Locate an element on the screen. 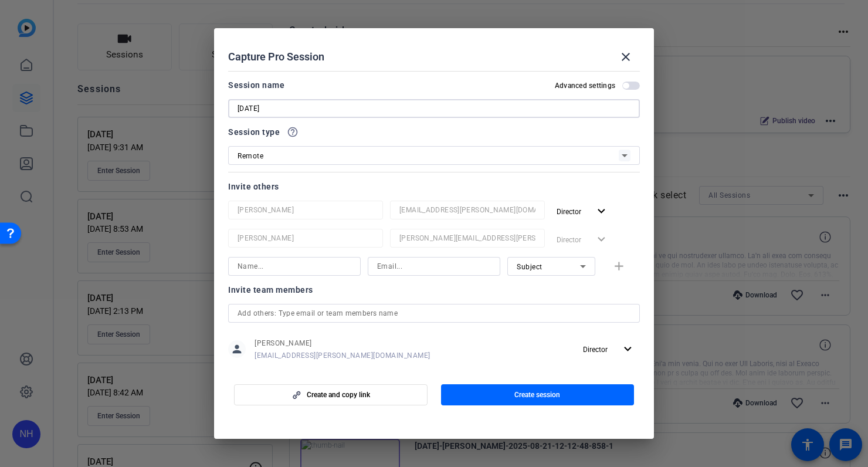  mat-icon: help_outline is located at coordinates (293, 132).